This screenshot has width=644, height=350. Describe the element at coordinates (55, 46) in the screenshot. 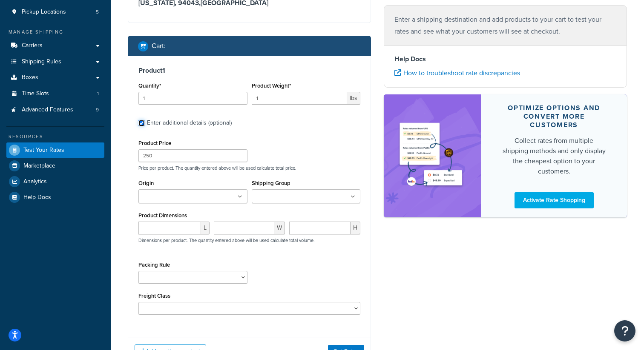

I see `a: Carriers` at that location.